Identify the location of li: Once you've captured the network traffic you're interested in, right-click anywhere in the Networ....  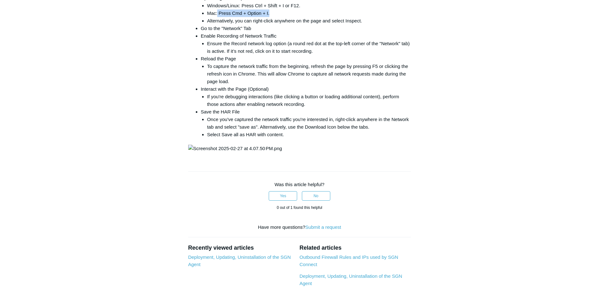
(309, 123).